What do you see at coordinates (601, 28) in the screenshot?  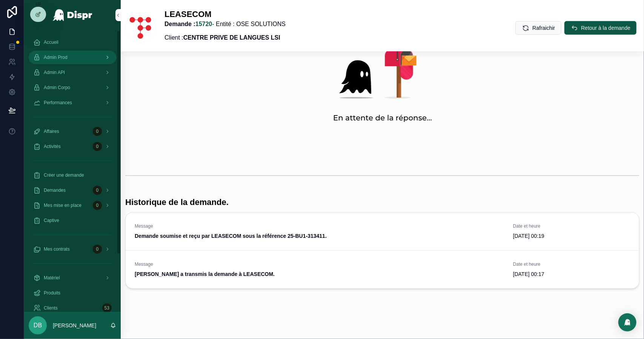 I see `button: Retour à la demande` at bounding box center [601, 28].